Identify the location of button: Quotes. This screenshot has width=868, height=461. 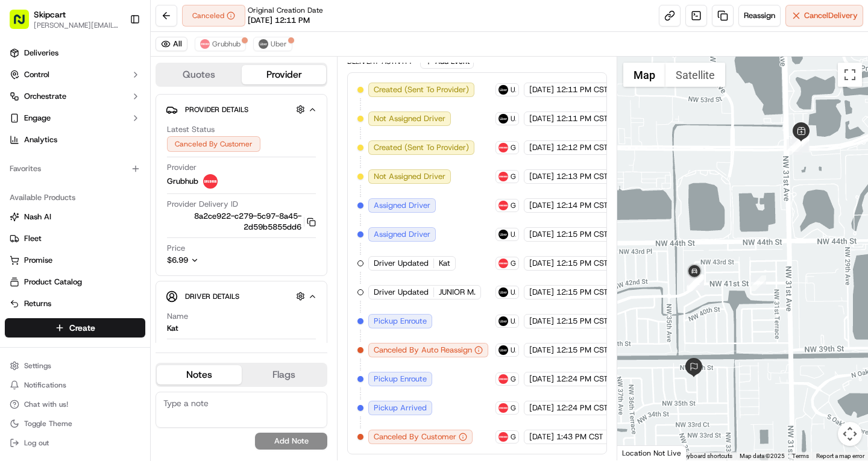
(199, 75).